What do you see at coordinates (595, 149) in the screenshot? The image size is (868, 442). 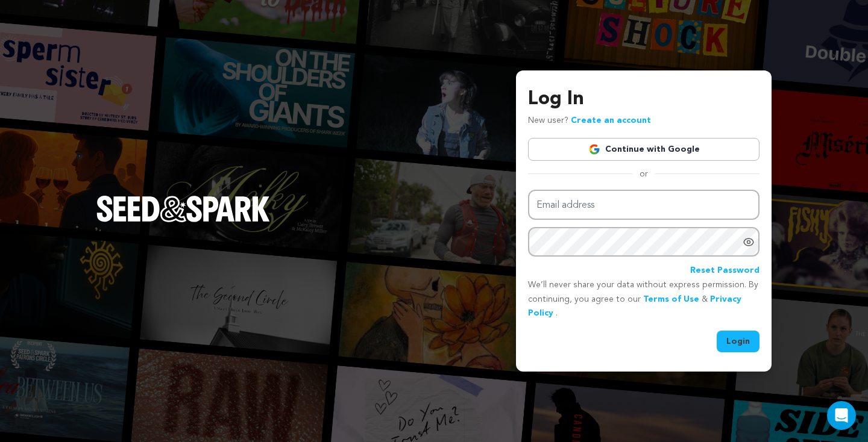 I see `img: Google logo` at bounding box center [595, 149].